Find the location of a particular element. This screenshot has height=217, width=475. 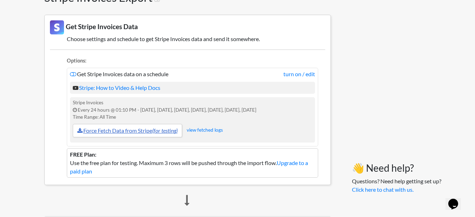

h3: 👋 Need help? is located at coordinates (397, 168).